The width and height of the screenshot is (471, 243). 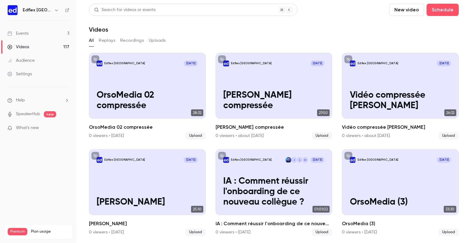 I want to click on img: IA : Comment réussir l'onboarding de ce nouveau collègue ?, so click(x=226, y=160).